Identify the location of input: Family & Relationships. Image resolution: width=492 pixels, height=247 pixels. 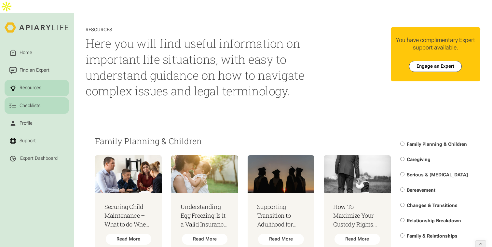
(402, 235).